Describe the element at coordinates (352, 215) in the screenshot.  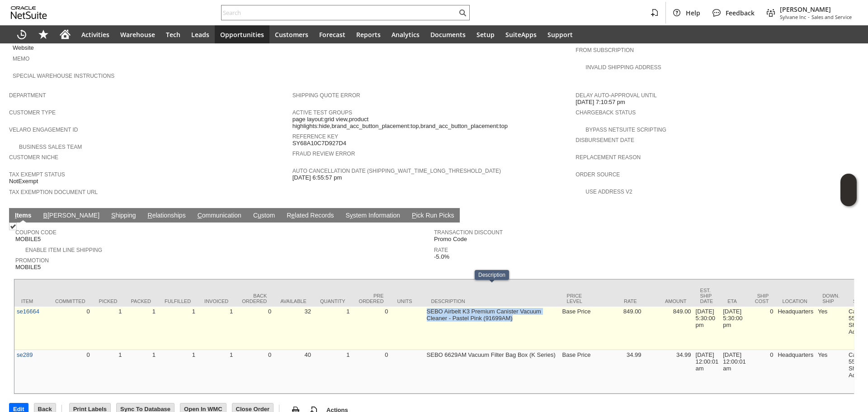
I see `span: y` at that location.